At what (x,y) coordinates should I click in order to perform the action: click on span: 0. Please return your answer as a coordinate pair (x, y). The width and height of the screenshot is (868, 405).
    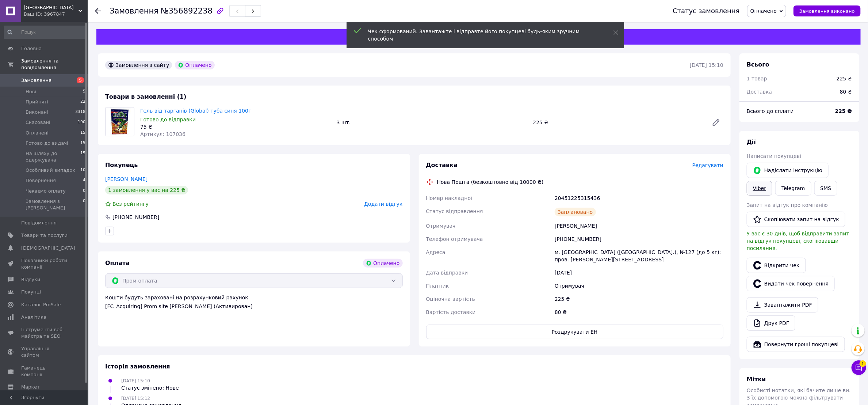
    Looking at the image, I should click on (84, 191).